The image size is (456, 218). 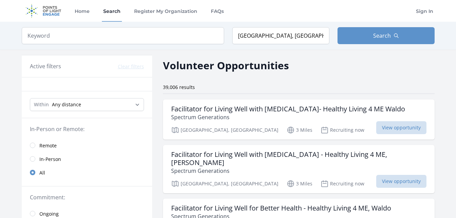 What do you see at coordinates (382, 36) in the screenshot?
I see `span: Search` at bounding box center [382, 36].